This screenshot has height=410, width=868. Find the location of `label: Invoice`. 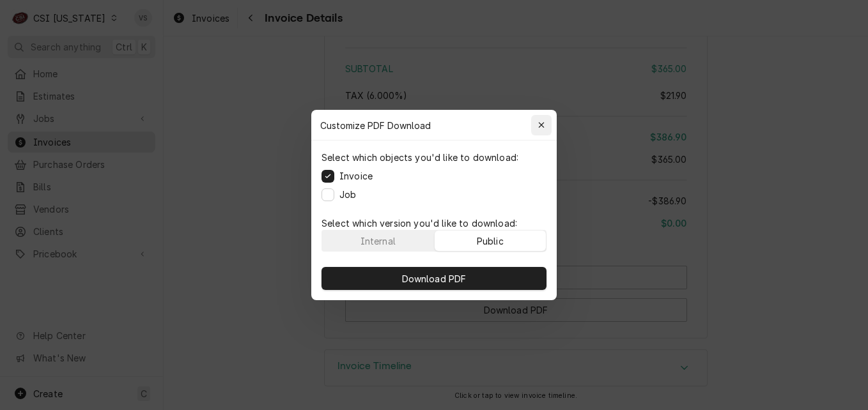

label: Invoice is located at coordinates (356, 176).